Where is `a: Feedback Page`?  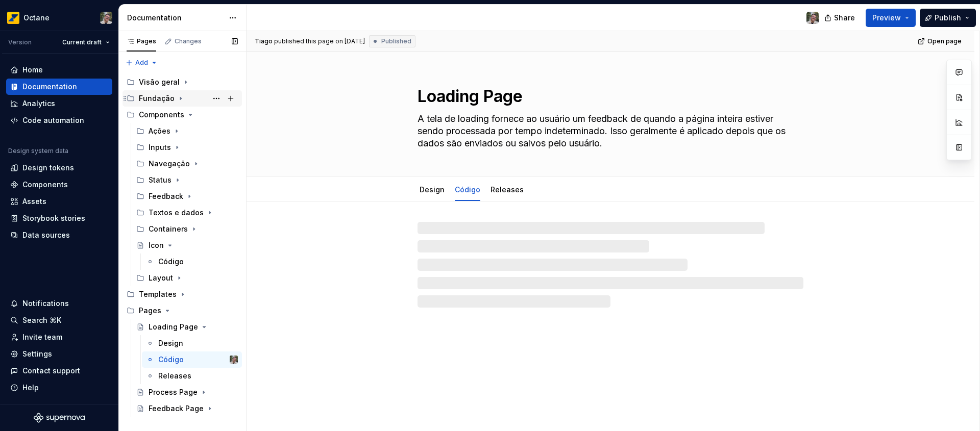
a: Feedback Page is located at coordinates (187, 409).